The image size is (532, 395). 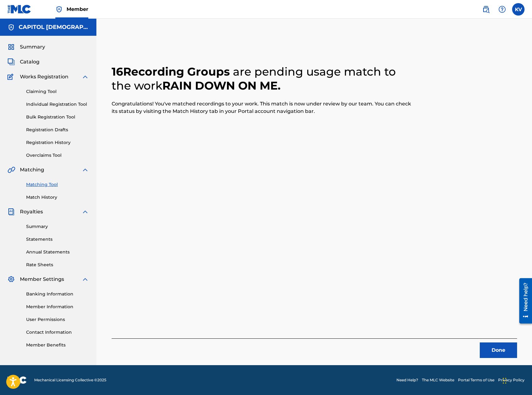 What do you see at coordinates (31, 212) in the screenshot?
I see `span: Royalties` at bounding box center [31, 212].